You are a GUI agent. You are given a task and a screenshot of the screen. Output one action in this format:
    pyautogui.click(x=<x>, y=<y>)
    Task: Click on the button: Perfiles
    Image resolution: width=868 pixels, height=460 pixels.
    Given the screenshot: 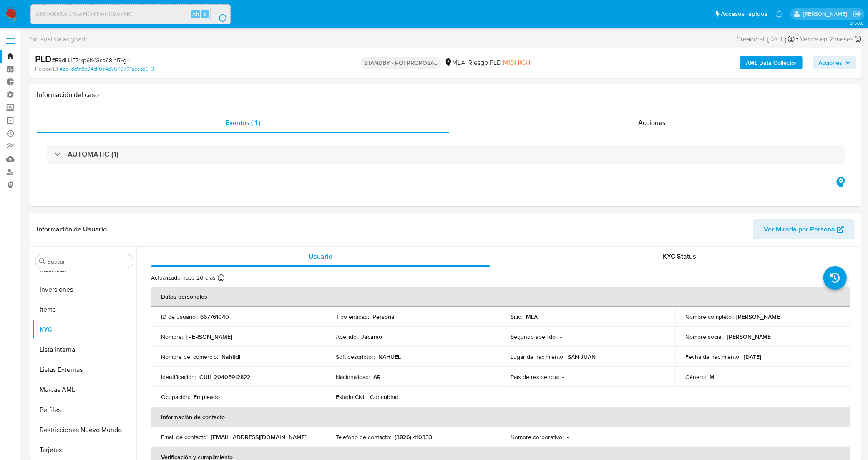 What is the action you would take?
    pyautogui.click(x=85, y=410)
    